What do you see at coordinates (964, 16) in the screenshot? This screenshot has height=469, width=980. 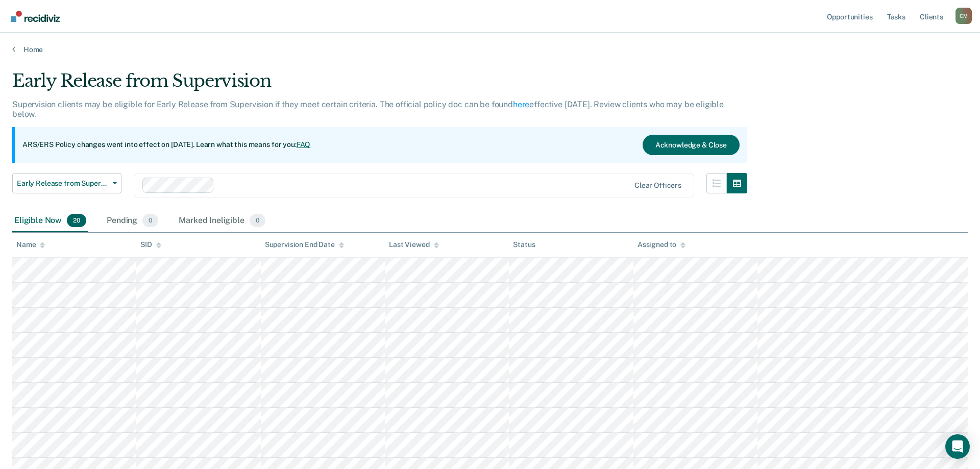 I see `div: C M` at bounding box center [964, 16].